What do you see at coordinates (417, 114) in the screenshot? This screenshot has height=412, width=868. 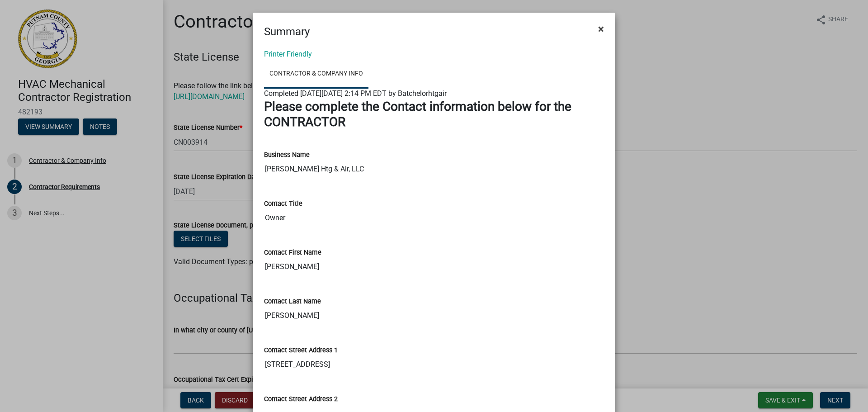 I see `strong: Please complete the Contact information below for the CONTRACTOR` at bounding box center [417, 114].